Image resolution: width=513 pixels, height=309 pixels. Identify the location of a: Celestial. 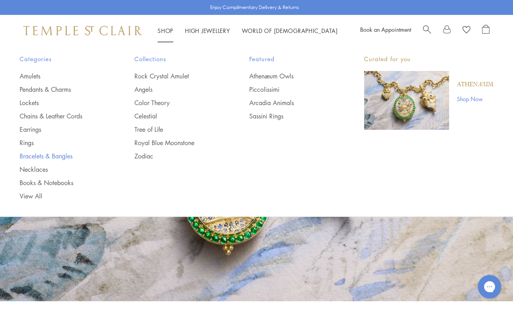
(176, 116).